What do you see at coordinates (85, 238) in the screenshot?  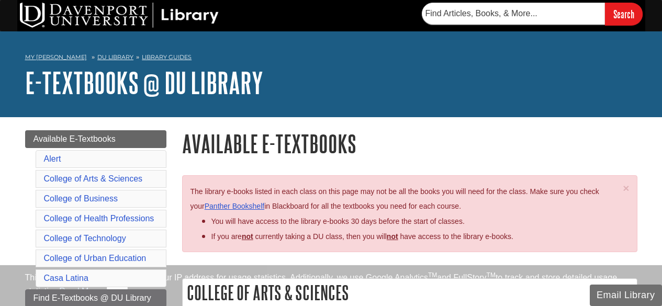 I see `a: College of Technology` at bounding box center [85, 238].